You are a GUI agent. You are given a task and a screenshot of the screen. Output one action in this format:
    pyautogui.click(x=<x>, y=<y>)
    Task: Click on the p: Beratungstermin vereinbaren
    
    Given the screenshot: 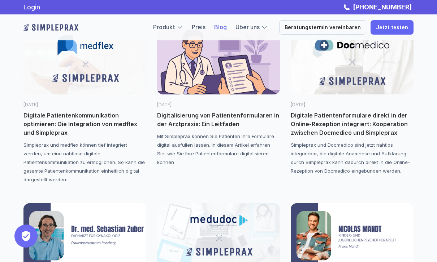 What is the action you would take?
    pyautogui.click(x=322, y=27)
    